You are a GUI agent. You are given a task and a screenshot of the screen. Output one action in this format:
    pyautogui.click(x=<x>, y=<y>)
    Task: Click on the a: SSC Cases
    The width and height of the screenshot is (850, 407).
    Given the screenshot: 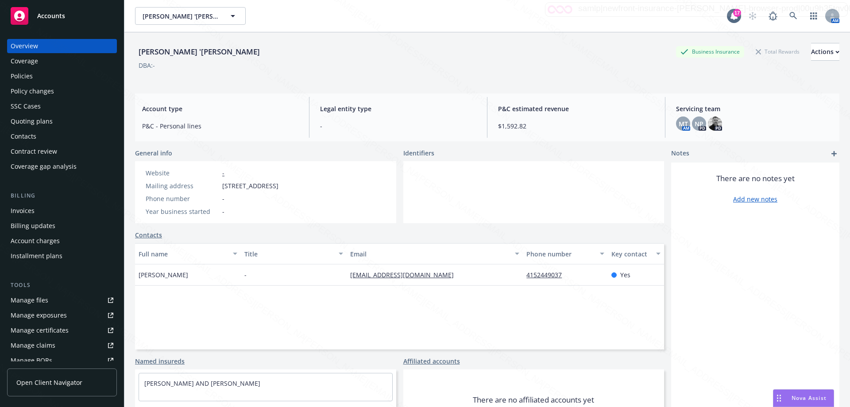 What is the action you would take?
    pyautogui.click(x=62, y=106)
    